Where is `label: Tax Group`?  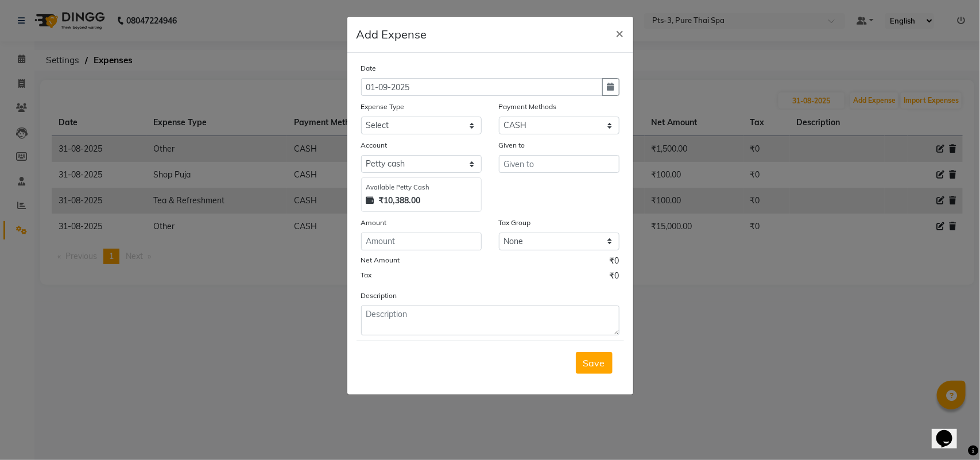 label: Tax Group is located at coordinates (515, 223).